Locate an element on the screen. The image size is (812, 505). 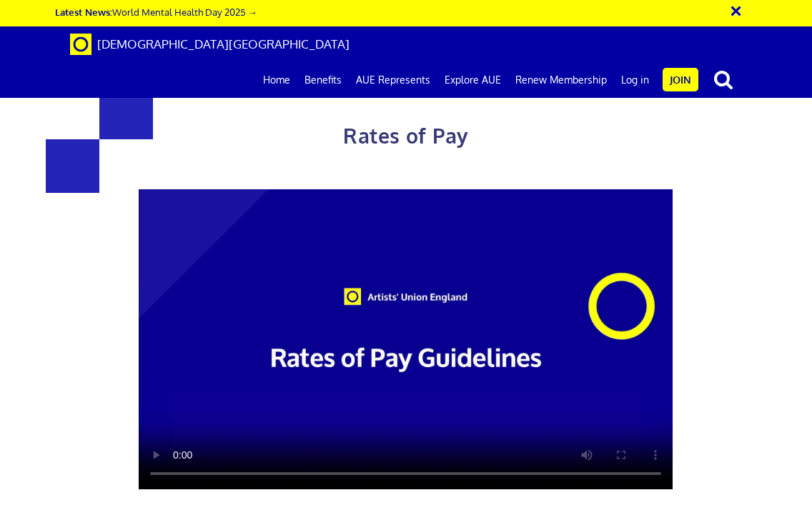
a: Log in is located at coordinates (635, 80).